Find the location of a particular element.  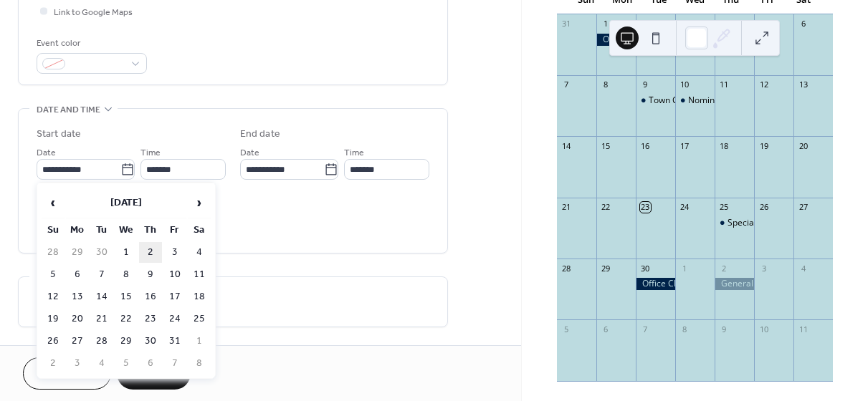

div: 12 is located at coordinates (763, 84).